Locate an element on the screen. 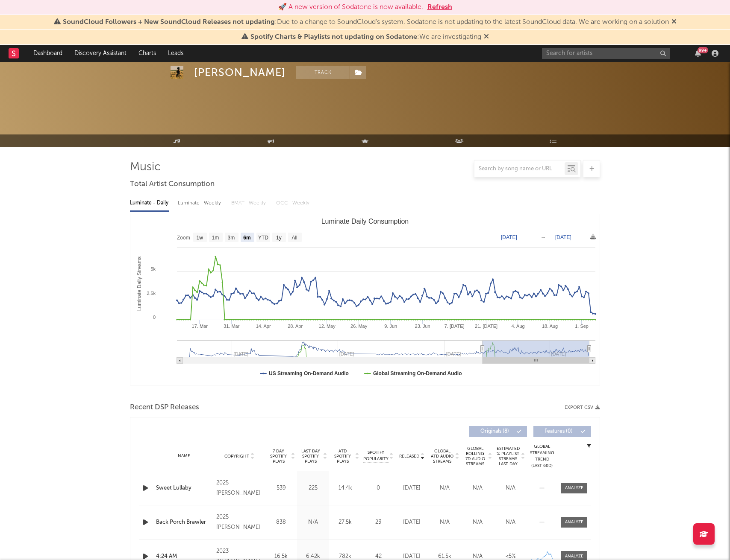 This screenshot has height=560, width=730. text: 0 is located at coordinates (154, 317).